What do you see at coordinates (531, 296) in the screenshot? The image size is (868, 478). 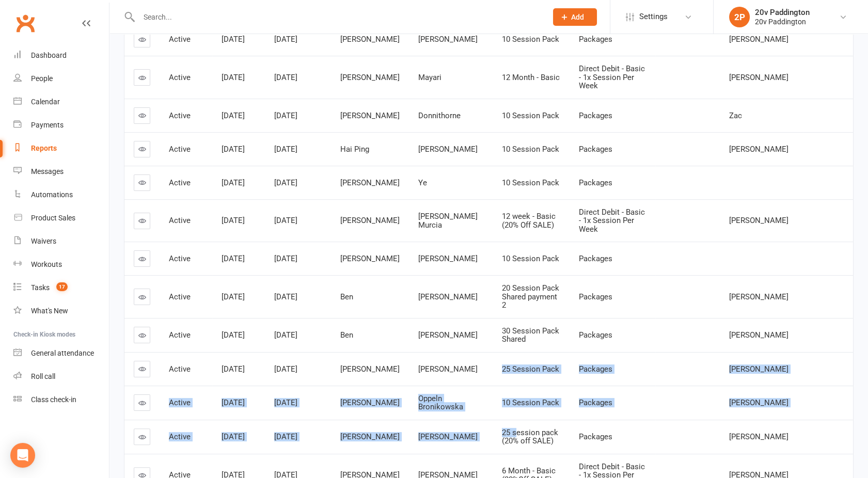 I see `span: 20 Session Pack Shared payment 2` at bounding box center [531, 296].